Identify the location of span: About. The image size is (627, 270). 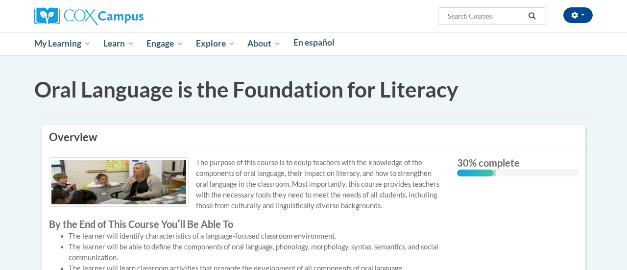
(264, 44).